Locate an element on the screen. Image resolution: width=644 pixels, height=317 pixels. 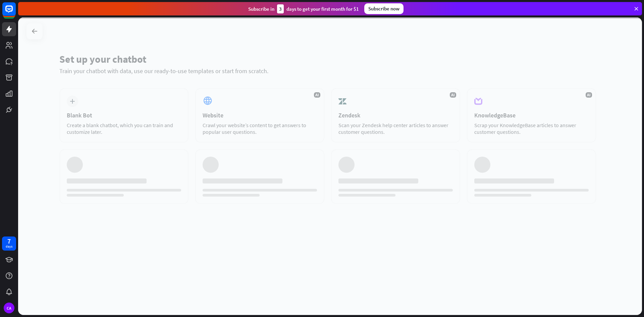
div: days is located at coordinates (9, 246).